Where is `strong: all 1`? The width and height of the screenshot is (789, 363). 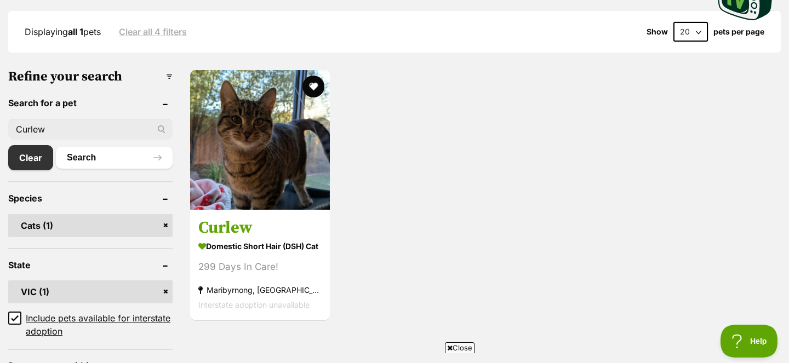 strong: all 1 is located at coordinates (76, 32).